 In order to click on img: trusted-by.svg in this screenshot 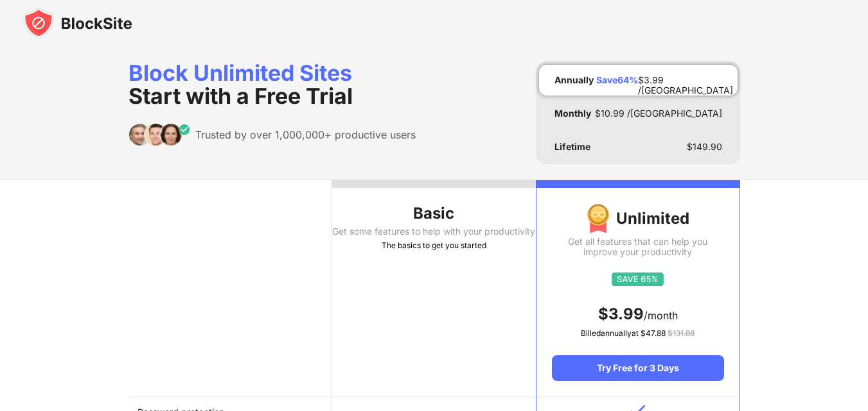, I will do `click(160, 134)`.